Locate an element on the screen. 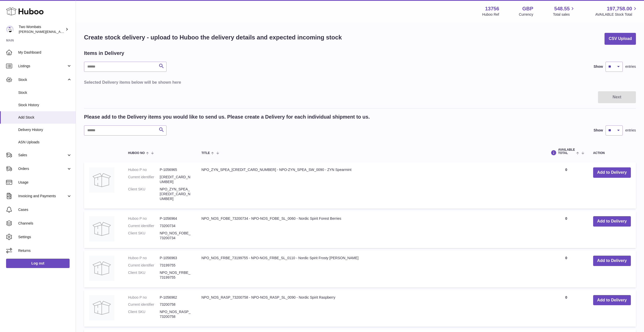 The width and height of the screenshot is (644, 332). span: ASN Uploads is located at coordinates (45, 142).